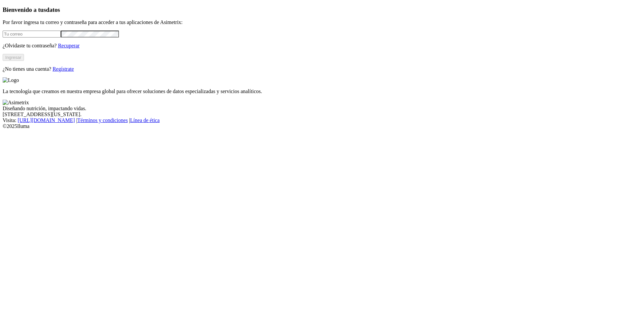 The image size is (644, 324). I want to click on h3: Bienvenido a tus, so click(322, 10).